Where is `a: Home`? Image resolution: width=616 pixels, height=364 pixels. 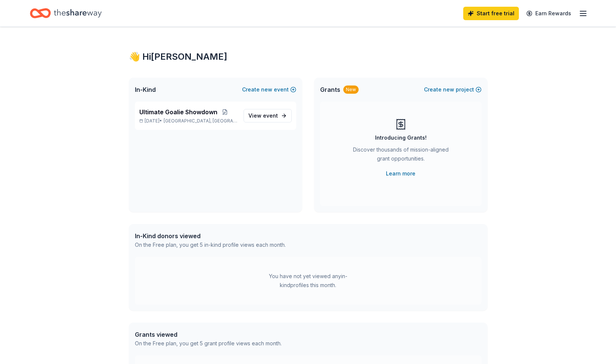 a: Home is located at coordinates (66, 13).